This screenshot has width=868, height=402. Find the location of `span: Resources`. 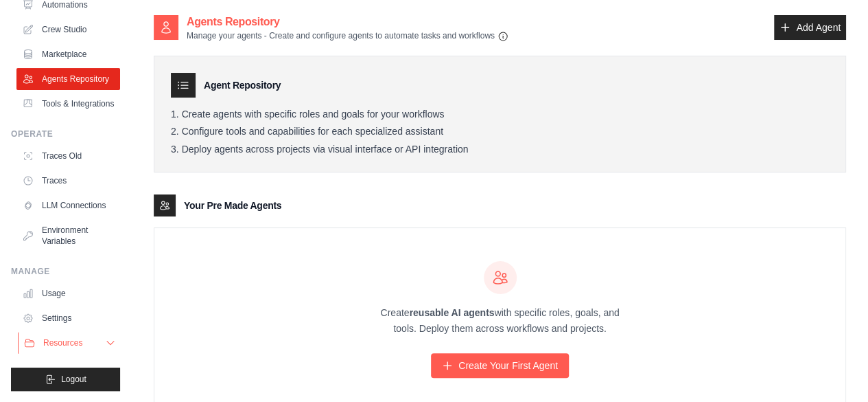

span: Resources is located at coordinates (62, 342).